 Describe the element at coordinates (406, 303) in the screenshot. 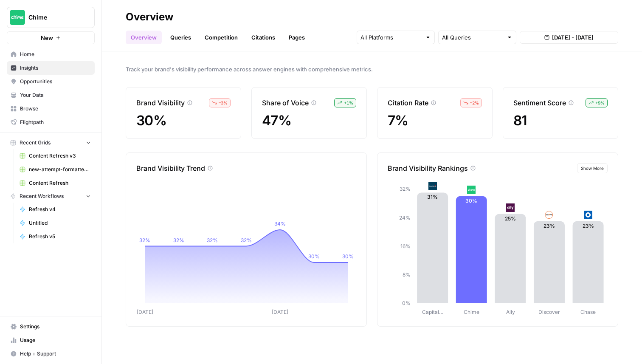

I see `tspan: 0%` at that location.